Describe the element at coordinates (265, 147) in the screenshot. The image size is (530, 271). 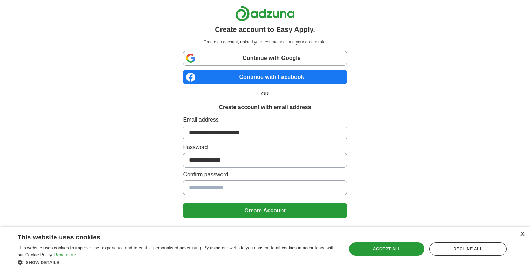
I see `label: Password` at that location.